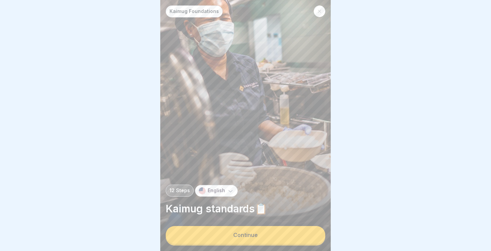 Image resolution: width=491 pixels, height=251 pixels. What do you see at coordinates (246, 234) in the screenshot?
I see `button: Continue` at bounding box center [246, 234].